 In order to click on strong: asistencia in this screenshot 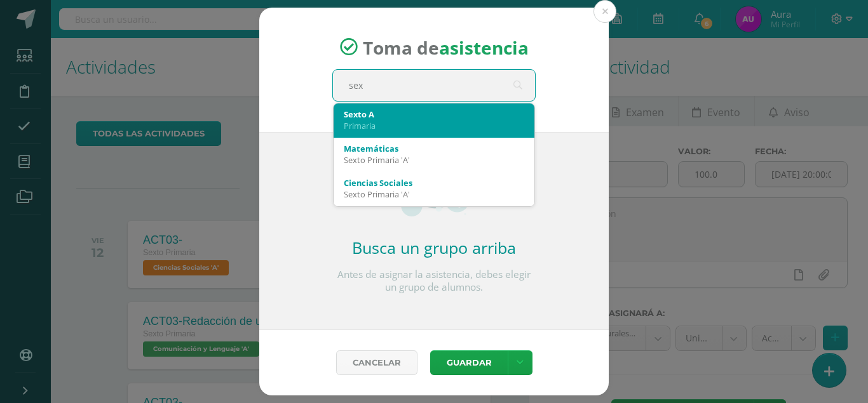, I will do `click(483, 47)`.